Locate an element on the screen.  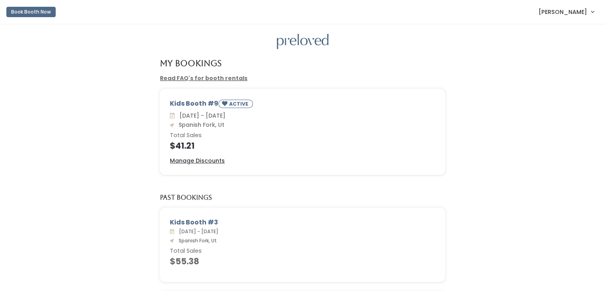
h4: $55.38 is located at coordinates (302, 261).